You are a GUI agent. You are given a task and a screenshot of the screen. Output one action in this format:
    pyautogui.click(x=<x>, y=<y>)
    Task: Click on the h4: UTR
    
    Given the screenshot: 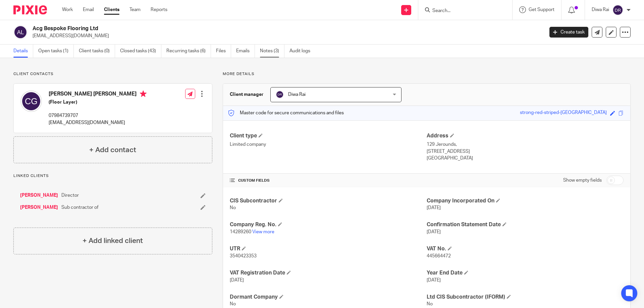 What is the action you would take?
    pyautogui.click(x=328, y=249)
    